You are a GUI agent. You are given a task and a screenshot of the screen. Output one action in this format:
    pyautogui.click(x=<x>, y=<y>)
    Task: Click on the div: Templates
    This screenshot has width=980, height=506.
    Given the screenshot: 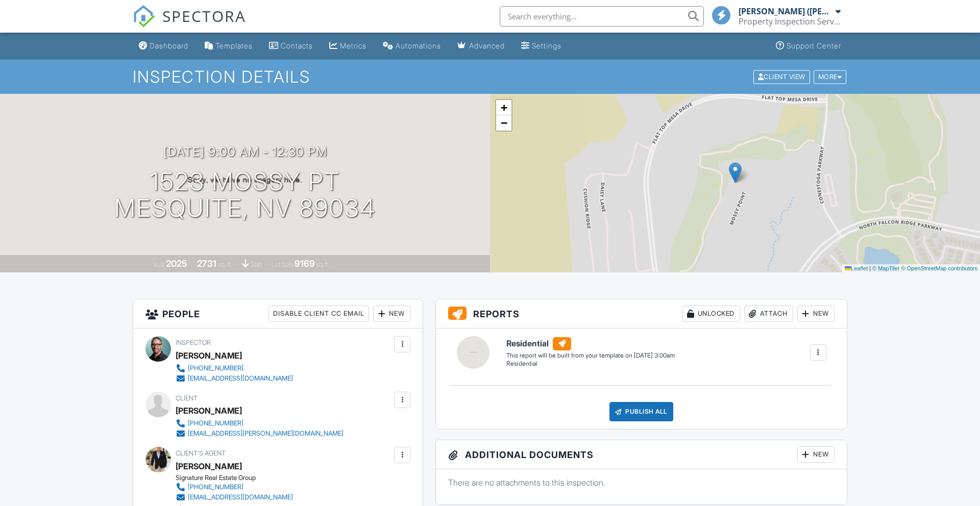 What is the action you would take?
    pyautogui.click(x=233, y=45)
    